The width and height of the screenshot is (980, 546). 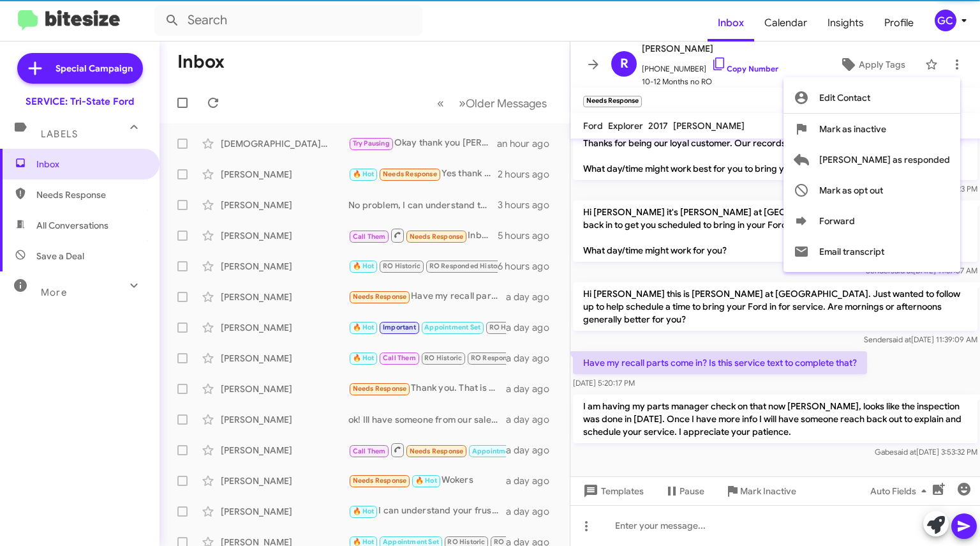 I want to click on button: Email transcript, so click(x=871, y=252).